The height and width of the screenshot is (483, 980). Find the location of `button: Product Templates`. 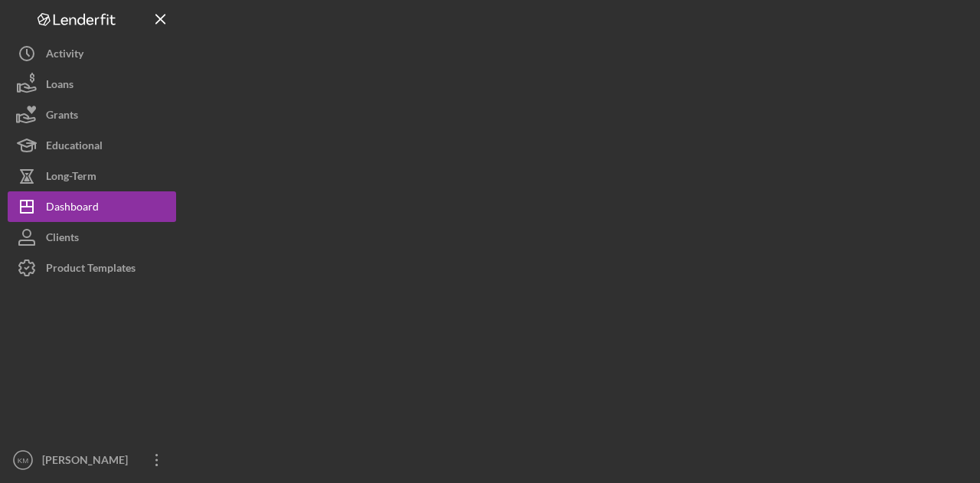

button: Product Templates is located at coordinates (92, 268).